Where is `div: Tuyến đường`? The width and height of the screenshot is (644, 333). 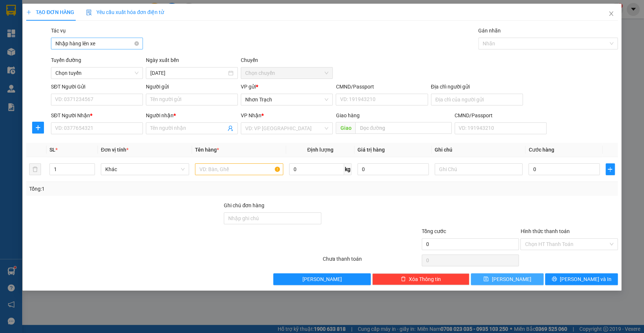
div: Tuyến đường is located at coordinates (97, 61).